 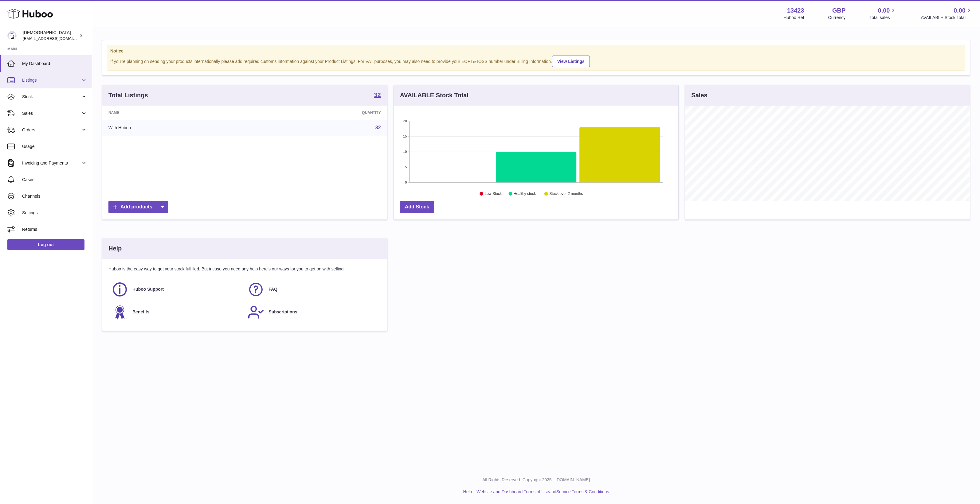 I want to click on span: Returns, so click(x=54, y=230).